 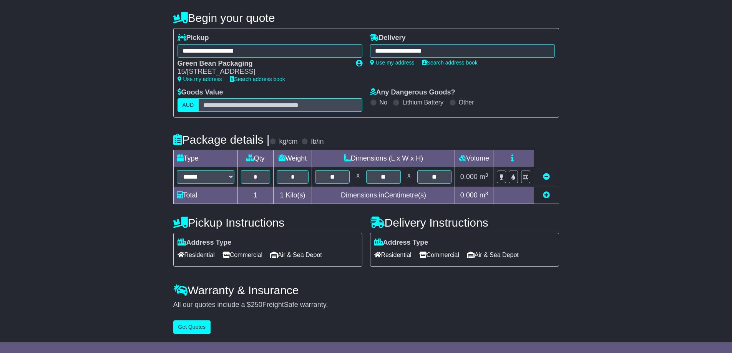 What do you see at coordinates (263, 64) in the screenshot?
I see `div: Green Bean Packaging` at bounding box center [263, 64].